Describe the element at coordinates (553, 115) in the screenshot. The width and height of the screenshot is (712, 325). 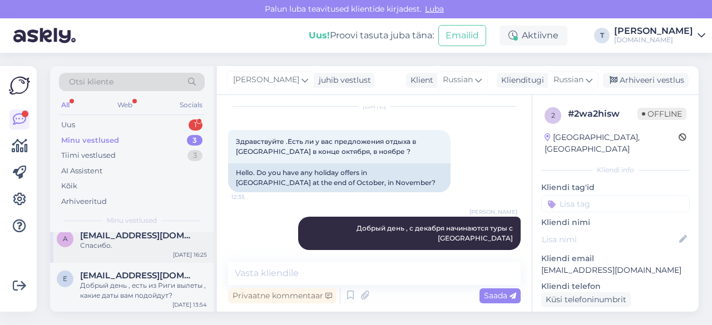
I see `span: 2` at that location.